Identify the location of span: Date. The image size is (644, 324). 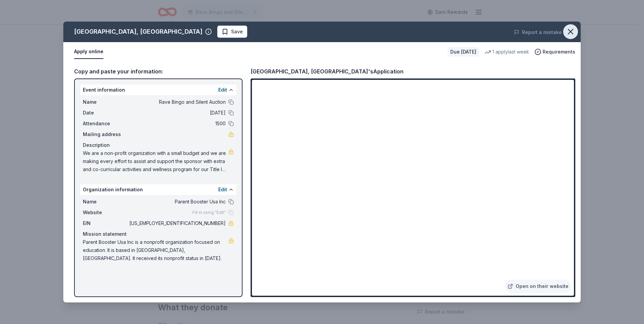
(105, 112).